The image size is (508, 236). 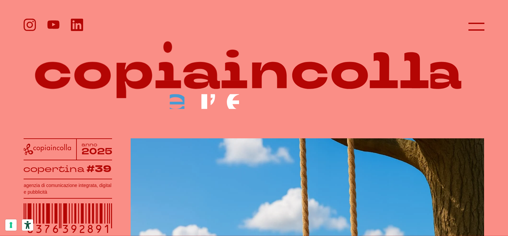 I want to click on h1: agenzia di comunicazione integrata, digital e pubblicità, so click(x=68, y=188).